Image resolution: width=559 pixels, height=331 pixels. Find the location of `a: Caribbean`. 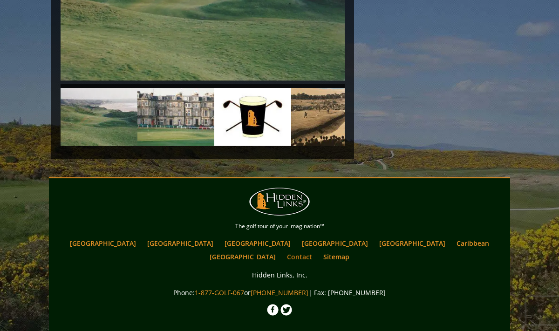

a: Caribbean is located at coordinates (473, 243).